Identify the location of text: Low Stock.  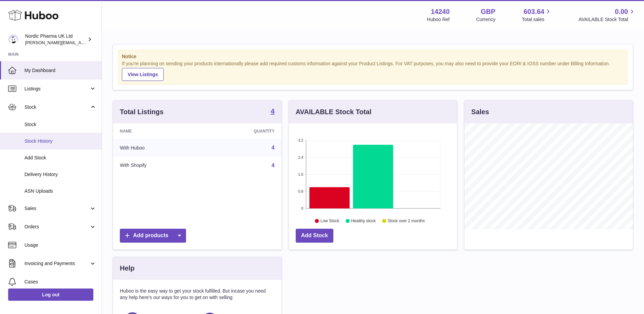
(330, 221).